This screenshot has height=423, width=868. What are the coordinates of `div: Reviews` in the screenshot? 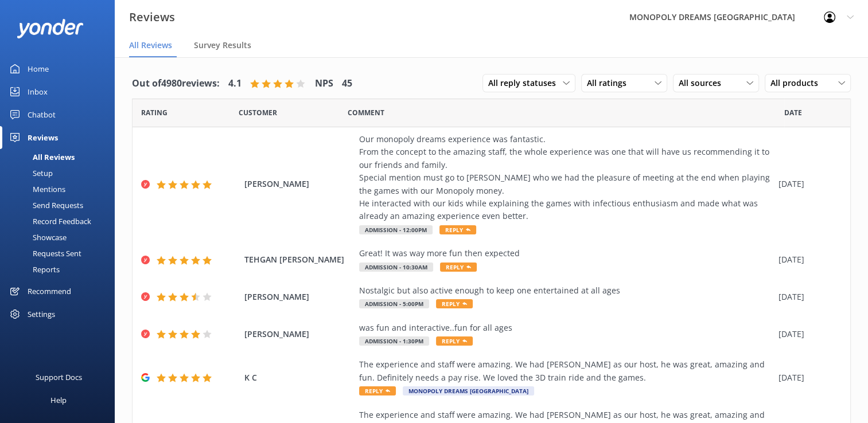 It's located at (42, 137).